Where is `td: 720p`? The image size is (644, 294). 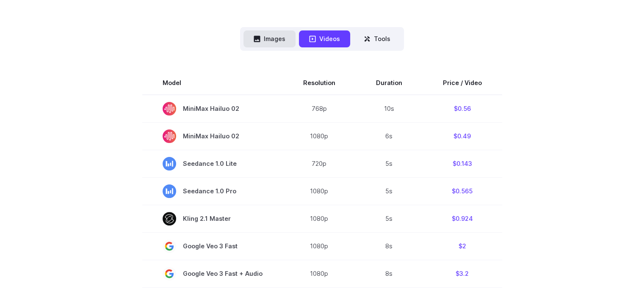
td: 720p is located at coordinates (319, 163).